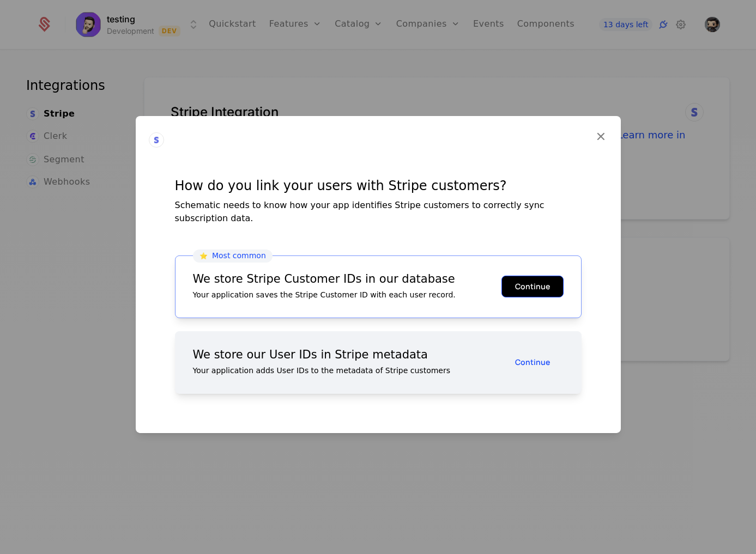 The height and width of the screenshot is (554, 756). I want to click on div: How do you link your users with Stripe customers?, so click(379, 185).